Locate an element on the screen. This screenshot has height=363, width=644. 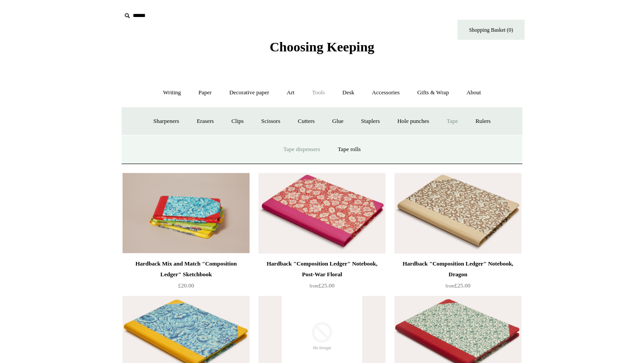
a: Tape is located at coordinates (452, 121).